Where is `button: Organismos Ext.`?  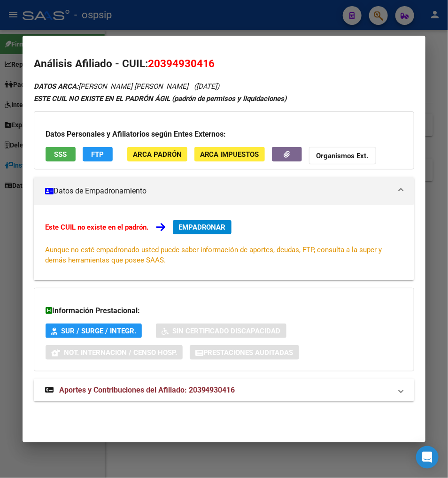 button: Organismos Ext. is located at coordinates (342, 155).